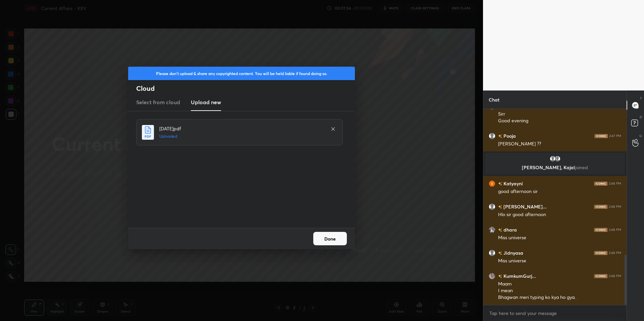 This screenshot has width=644, height=321. I want to click on p: T, so click(641, 98).